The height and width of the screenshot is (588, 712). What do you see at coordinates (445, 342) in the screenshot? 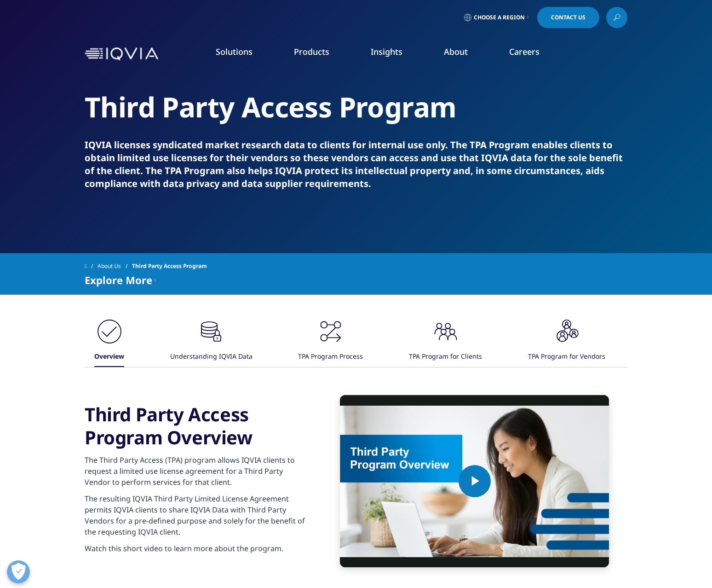
I see `button: TPA Program for Clients` at bounding box center [445, 342].